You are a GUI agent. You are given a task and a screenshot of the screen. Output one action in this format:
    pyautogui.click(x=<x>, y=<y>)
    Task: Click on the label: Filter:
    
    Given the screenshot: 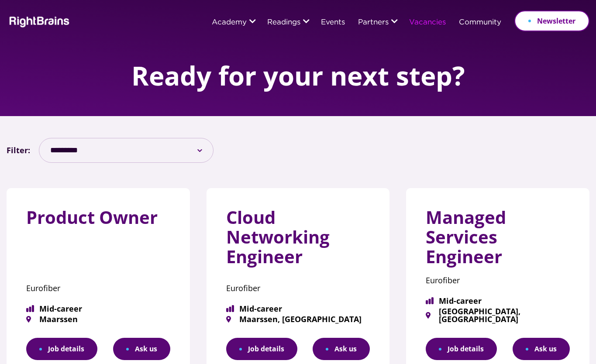 What is the action you would take?
    pyautogui.click(x=18, y=150)
    